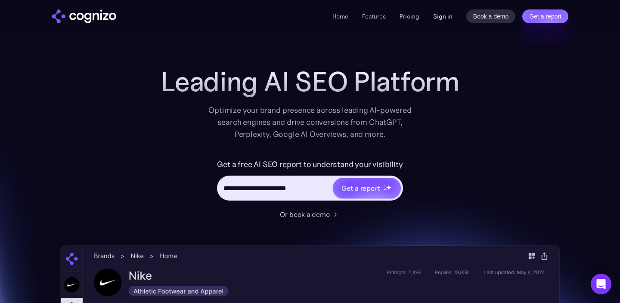 Image resolution: width=620 pixels, height=303 pixels. What do you see at coordinates (545, 16) in the screenshot?
I see `a: Get a report` at bounding box center [545, 16].